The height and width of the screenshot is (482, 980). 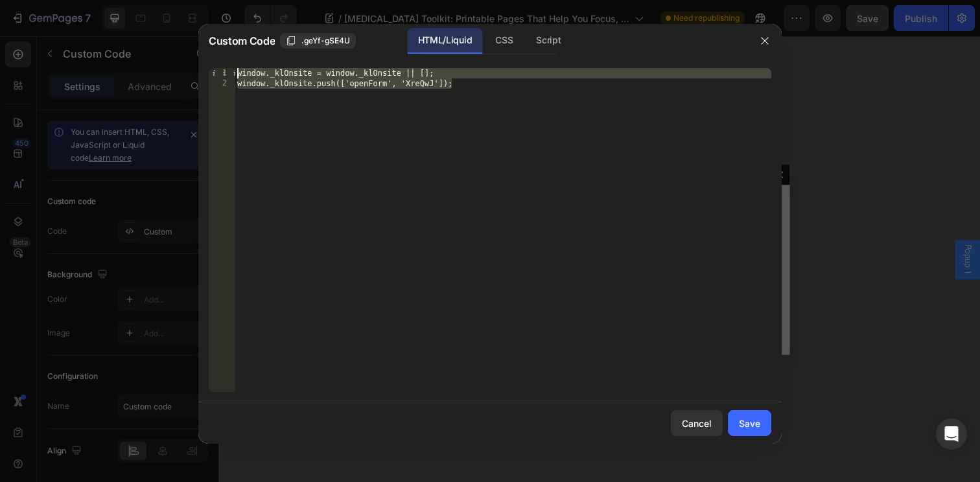 What do you see at coordinates (388, 228) in the screenshot?
I see `div: Dialog content` at bounding box center [388, 228].